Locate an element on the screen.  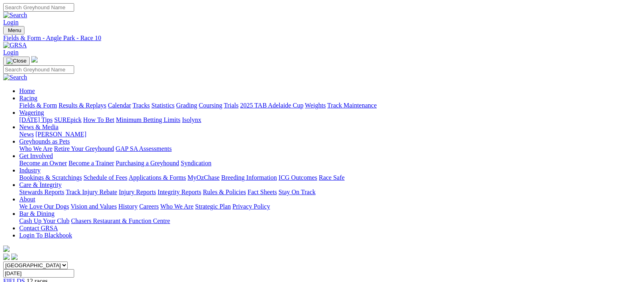
a: Care & Integrity is located at coordinates (40, 185).